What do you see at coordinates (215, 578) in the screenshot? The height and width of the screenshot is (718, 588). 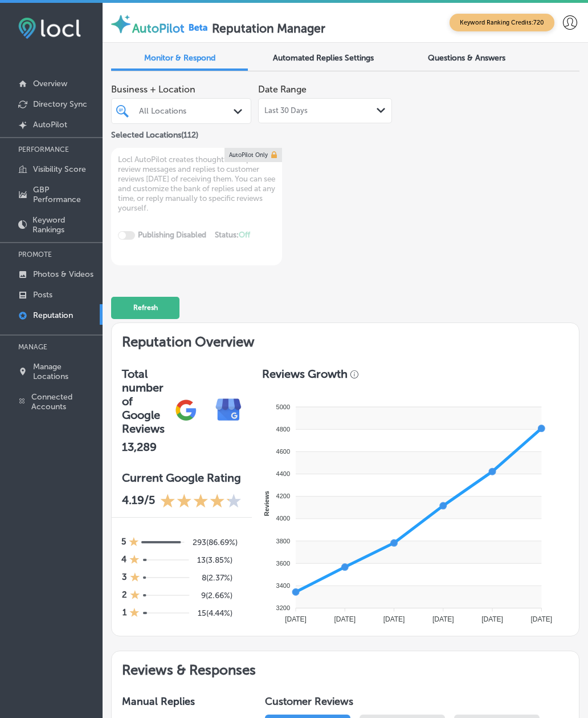 I see `h5: 8 ( 2.37% )` at bounding box center [215, 578].